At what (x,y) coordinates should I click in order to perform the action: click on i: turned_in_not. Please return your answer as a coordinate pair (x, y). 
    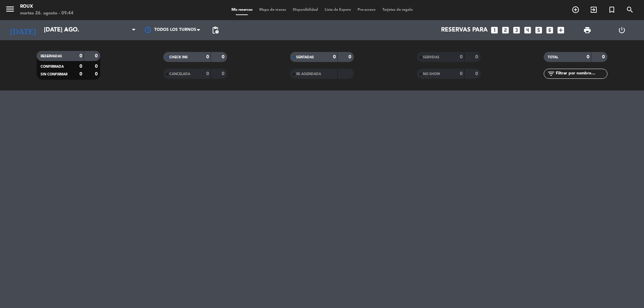
    Looking at the image, I should click on (612, 10).